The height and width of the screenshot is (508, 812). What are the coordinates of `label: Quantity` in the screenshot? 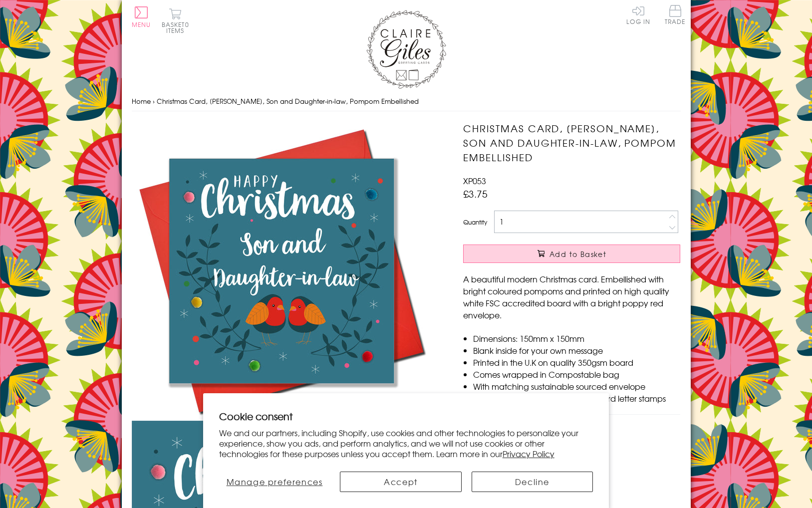 It's located at (475, 222).